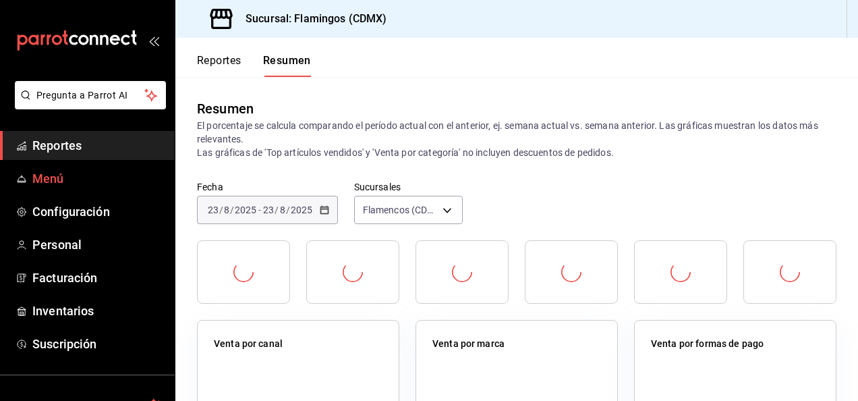 This screenshot has height=401, width=858. Describe the element at coordinates (57, 244) in the screenshot. I see `font: Personal` at that location.